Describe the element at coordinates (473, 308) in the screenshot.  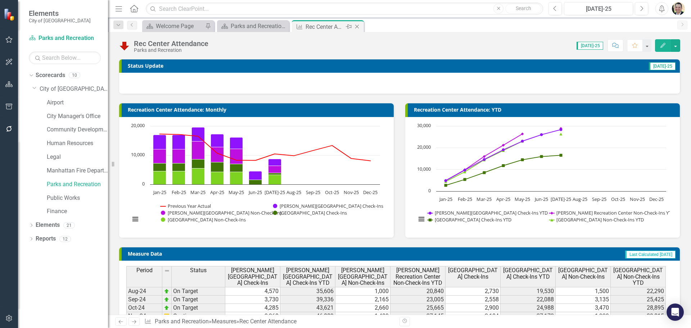
I see `td: 2,900` at that location.